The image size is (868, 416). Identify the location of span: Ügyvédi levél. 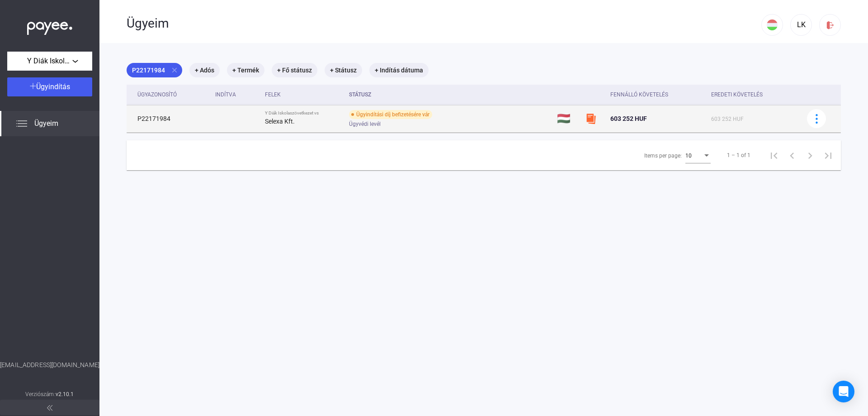
(365, 124).